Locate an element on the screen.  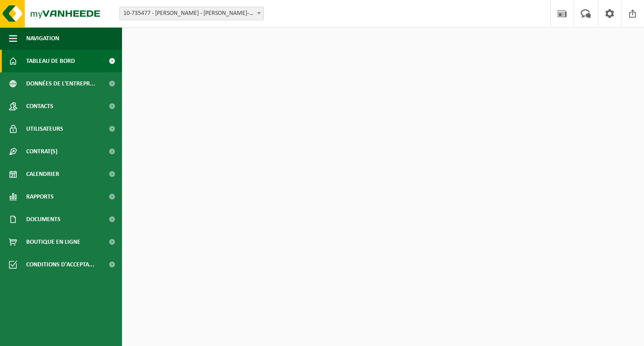
span: Contrat(s) is located at coordinates (41, 151).